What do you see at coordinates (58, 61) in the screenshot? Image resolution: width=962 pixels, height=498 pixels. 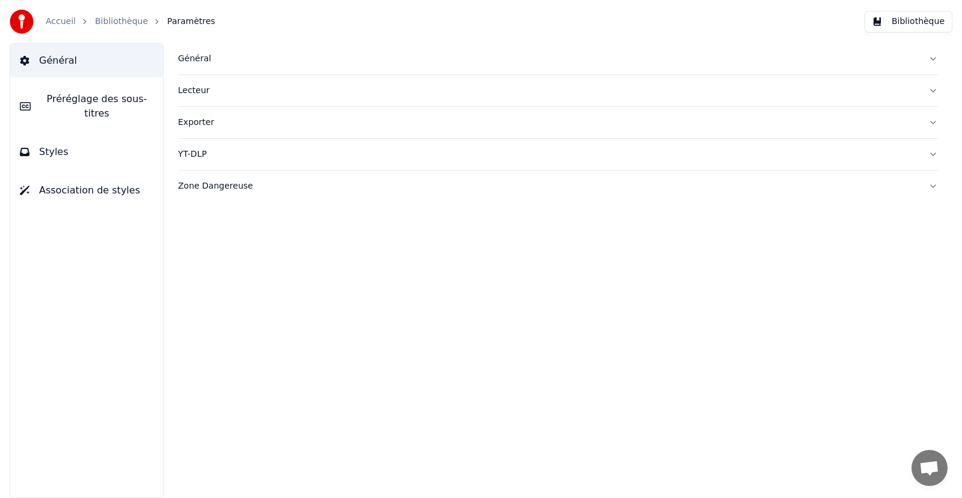 I see `span: Général` at bounding box center [58, 61].